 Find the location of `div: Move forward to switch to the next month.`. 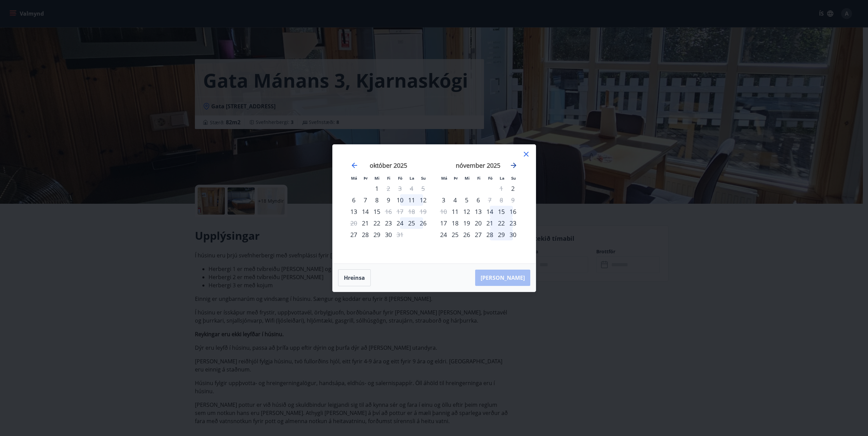

div: Move forward to switch to the next month. is located at coordinates (514, 166).